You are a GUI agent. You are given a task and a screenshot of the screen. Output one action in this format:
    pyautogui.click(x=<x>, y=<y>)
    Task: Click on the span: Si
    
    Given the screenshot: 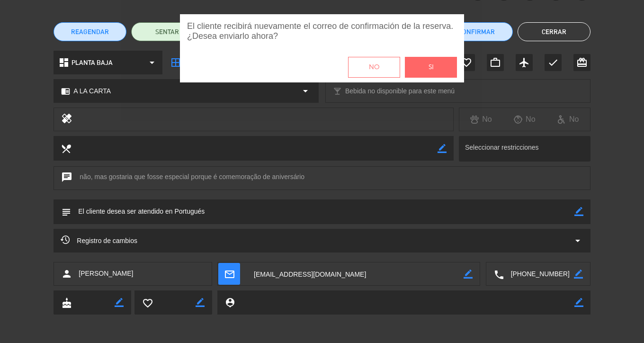 What is the action you would take?
    pyautogui.click(x=431, y=67)
    